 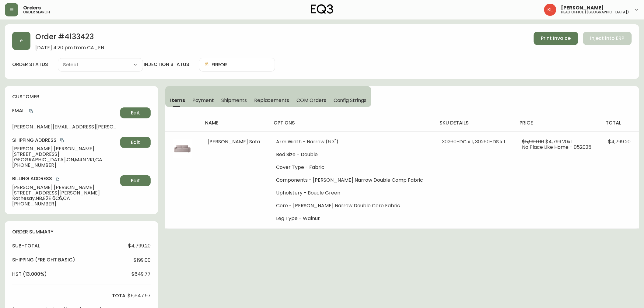 What do you see at coordinates (272, 100) in the screenshot?
I see `span: Replacements` at bounding box center [272, 100].